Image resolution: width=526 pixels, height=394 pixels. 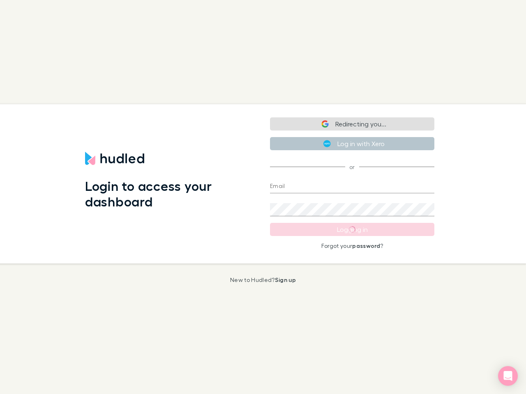 What do you see at coordinates (115, 159) in the screenshot?
I see `img: Hudled's Logo` at bounding box center [115, 159].